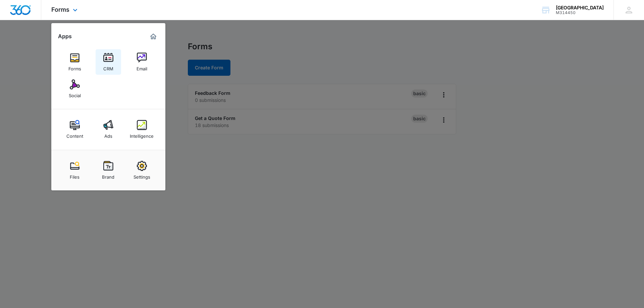 Image resolution: width=644 pixels, height=308 pixels. I want to click on div: Intelligence, so click(141, 134).